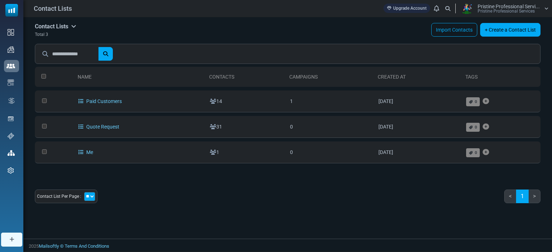 Image resolution: width=552 pixels, height=252 pixels. Describe the element at coordinates (509, 6) in the screenshot. I see `span: Pristine Professional Servi...` at that location.